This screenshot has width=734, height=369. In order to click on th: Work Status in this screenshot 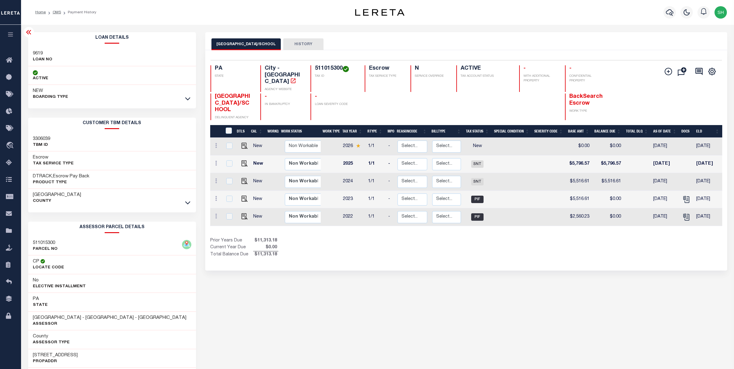, I will do `click(300, 131)`.